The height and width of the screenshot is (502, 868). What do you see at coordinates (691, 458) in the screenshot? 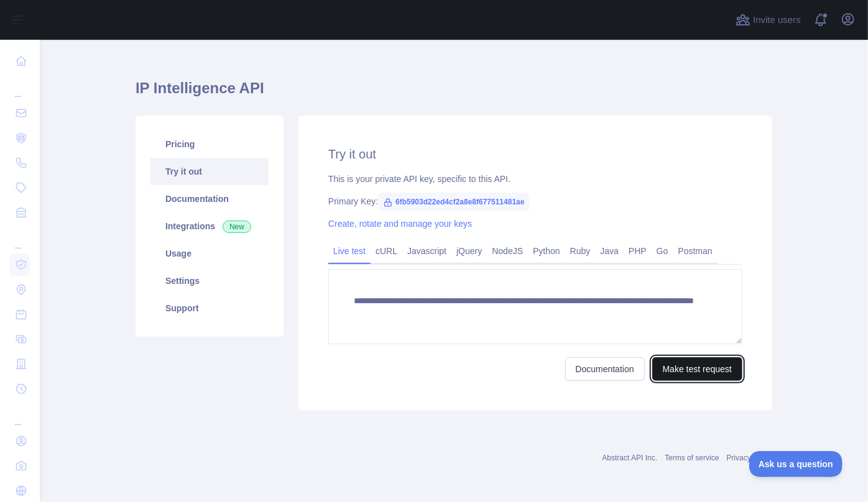
I see `a: Terms of service` at bounding box center [691, 458].